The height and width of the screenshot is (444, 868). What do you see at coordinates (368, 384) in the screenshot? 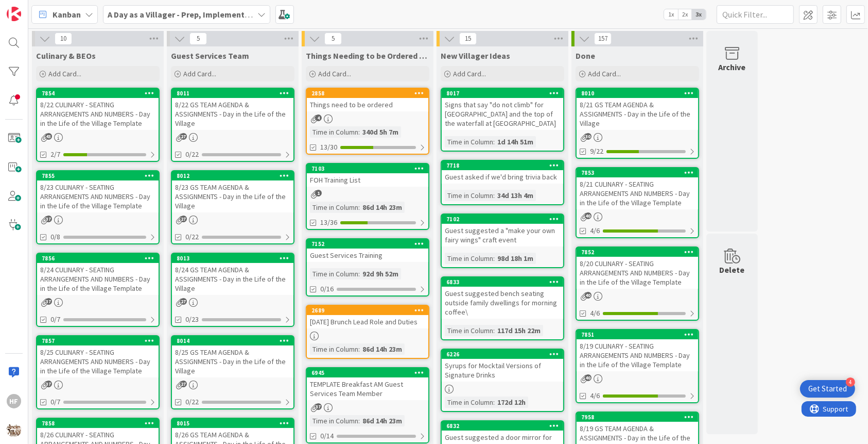
I see `div: 6945TEMPLATE Breakfast AM Guest Services Team Member` at bounding box center [368, 384].